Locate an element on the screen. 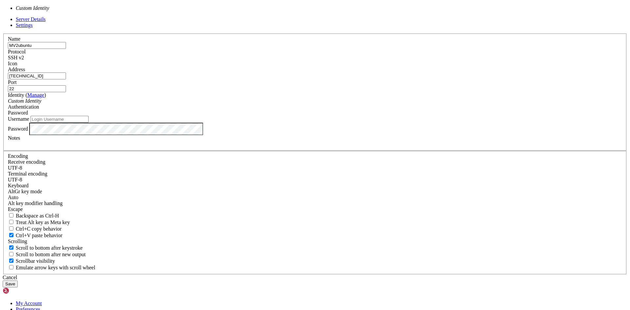 The image size is (630, 310). span: Escape is located at coordinates (15, 209).